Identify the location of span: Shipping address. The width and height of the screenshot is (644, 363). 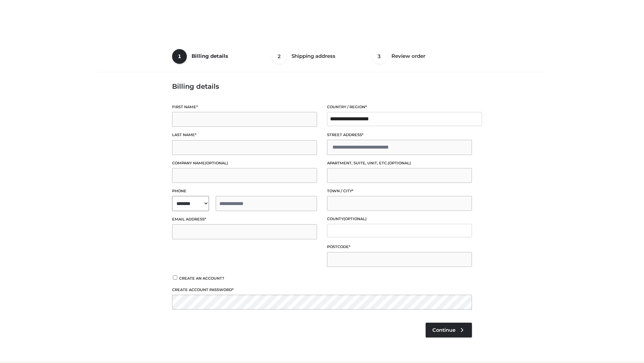
(314, 56).